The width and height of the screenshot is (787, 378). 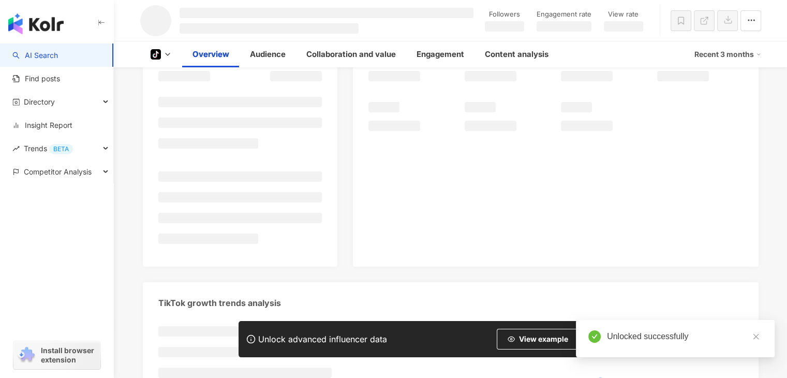 I want to click on button: View example, so click(x=538, y=339).